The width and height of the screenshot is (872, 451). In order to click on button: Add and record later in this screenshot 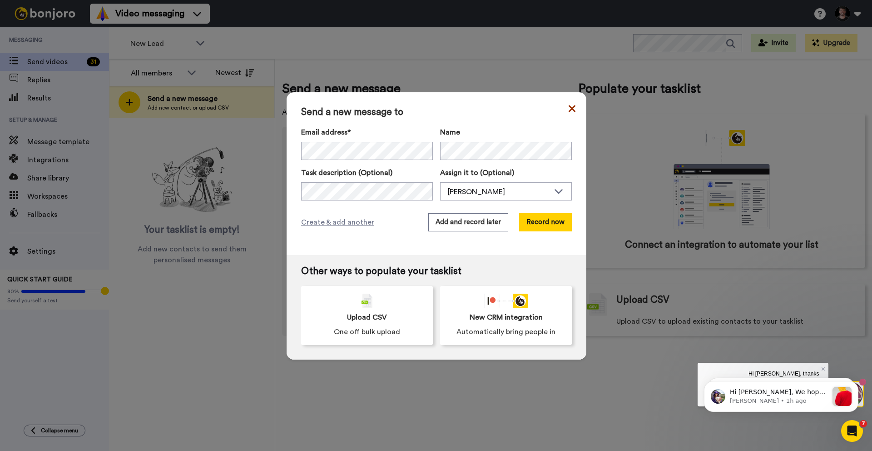, I will do `click(468, 222)`.